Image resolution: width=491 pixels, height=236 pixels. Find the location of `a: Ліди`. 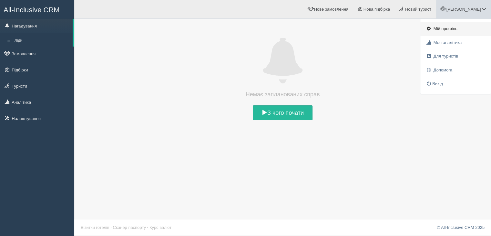

a: Ліди is located at coordinates (42, 41).